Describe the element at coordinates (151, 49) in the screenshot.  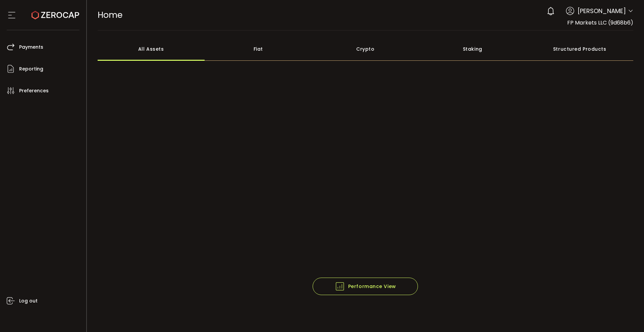
I see `div: All Assets` at that location.